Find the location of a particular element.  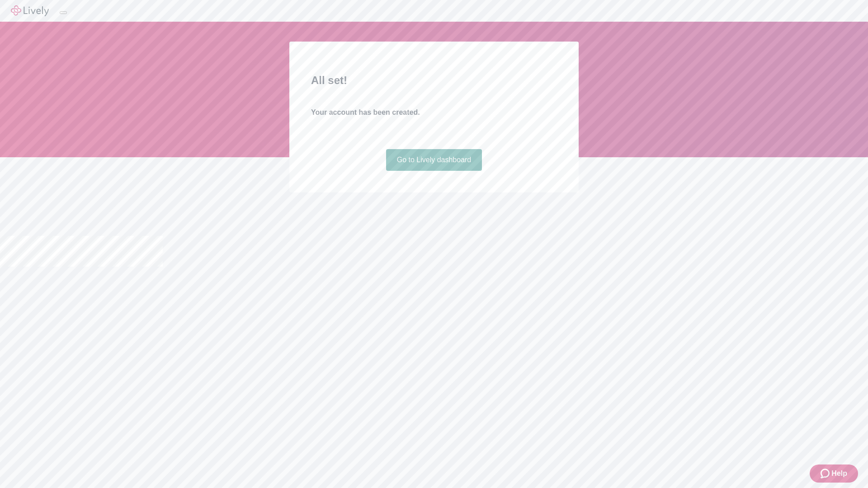

button: Log out is located at coordinates (63, 13).